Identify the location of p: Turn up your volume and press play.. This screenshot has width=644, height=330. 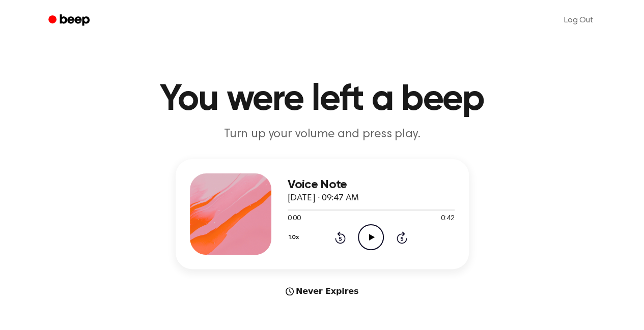
(322, 134).